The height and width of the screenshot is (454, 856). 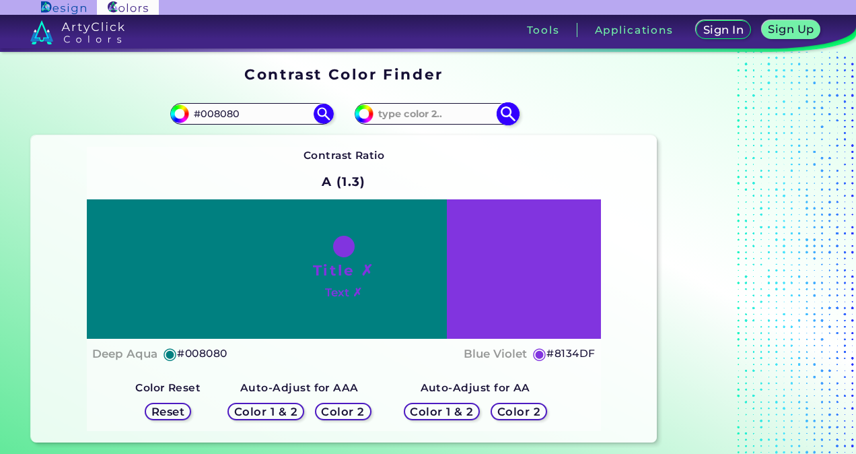 I want to click on strong: Contrast Ratio, so click(x=344, y=155).